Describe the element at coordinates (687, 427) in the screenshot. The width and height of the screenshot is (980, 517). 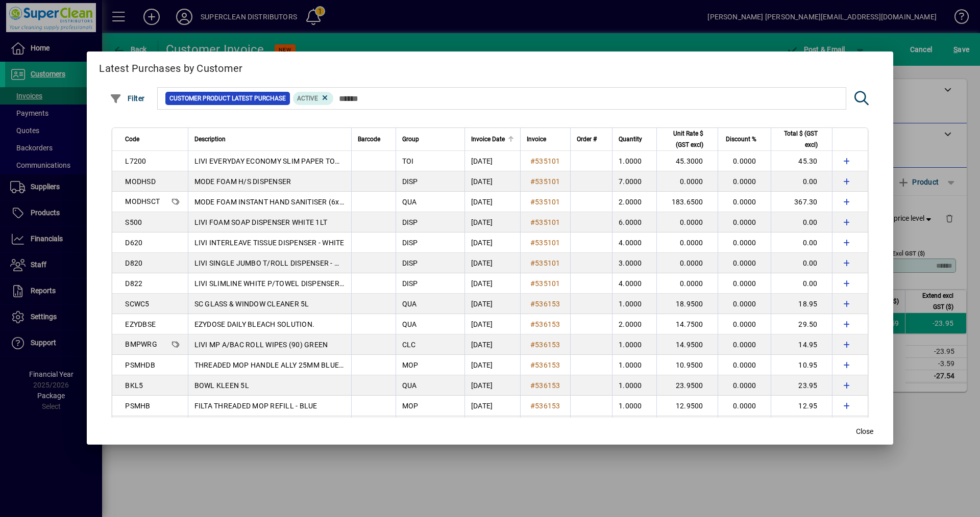
I see `td: 14.9500` at that location.